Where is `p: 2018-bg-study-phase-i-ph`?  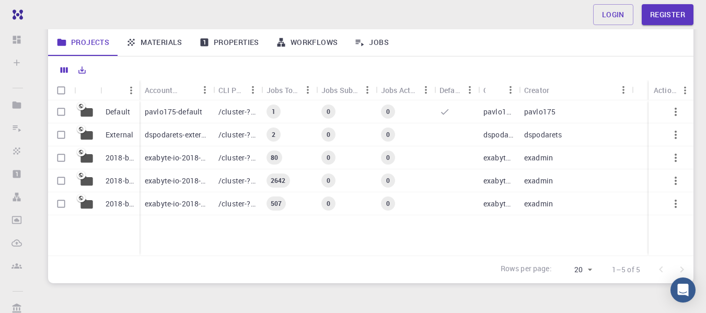 p: 2018-bg-study-phase-i-ph is located at coordinates (120, 158).